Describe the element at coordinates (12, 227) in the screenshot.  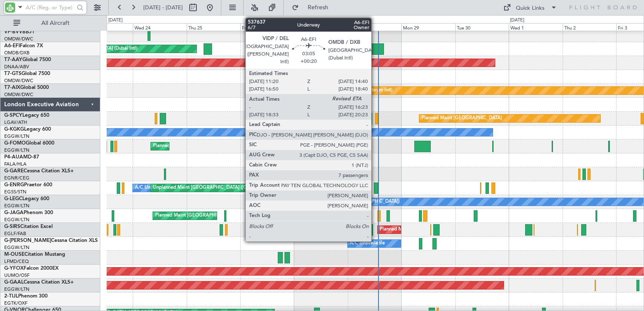
I see `span: G-SIRS` at that location.